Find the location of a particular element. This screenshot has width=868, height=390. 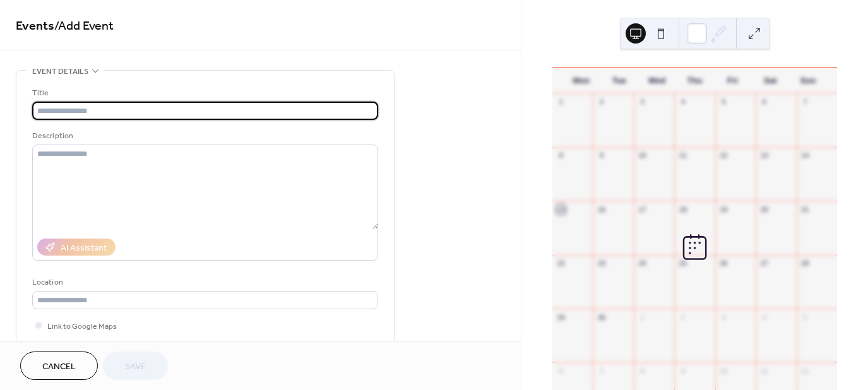

div: Thu is located at coordinates (695, 80).